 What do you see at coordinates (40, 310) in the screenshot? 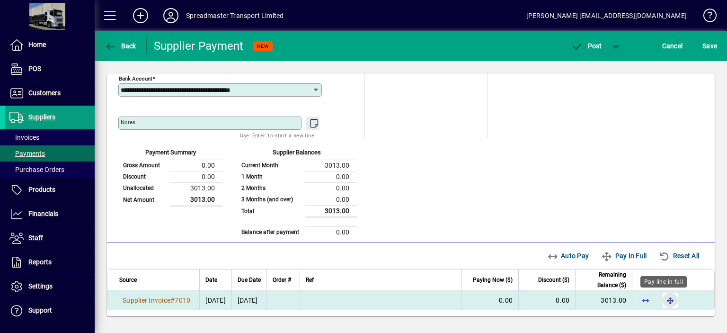
I see `span: Support` at bounding box center [40, 310].